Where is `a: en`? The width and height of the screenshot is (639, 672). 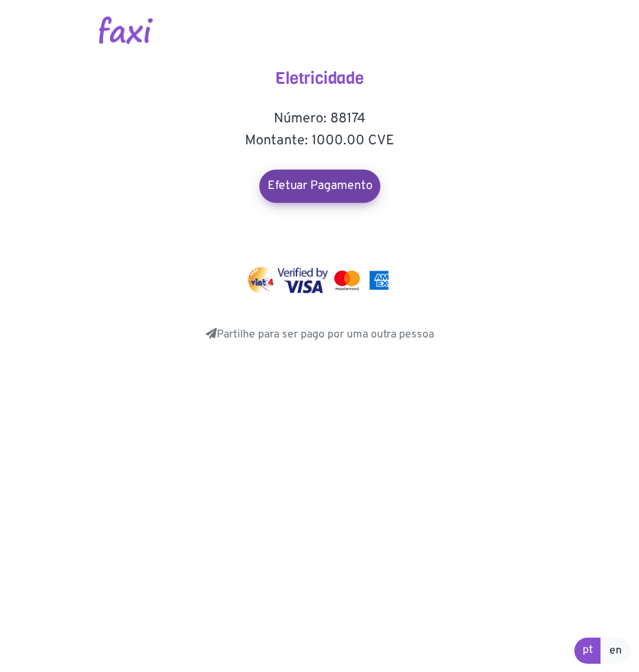 a: en is located at coordinates (615, 650).